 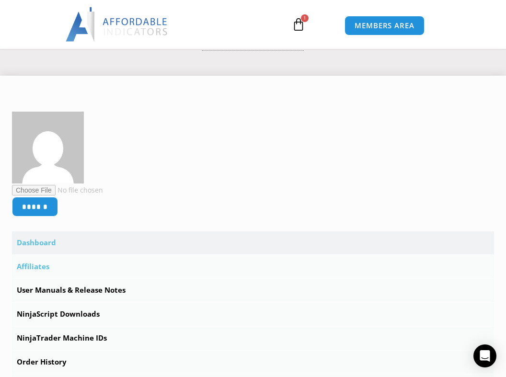 I want to click on a: User Manuals & Release Notes, so click(x=253, y=290).